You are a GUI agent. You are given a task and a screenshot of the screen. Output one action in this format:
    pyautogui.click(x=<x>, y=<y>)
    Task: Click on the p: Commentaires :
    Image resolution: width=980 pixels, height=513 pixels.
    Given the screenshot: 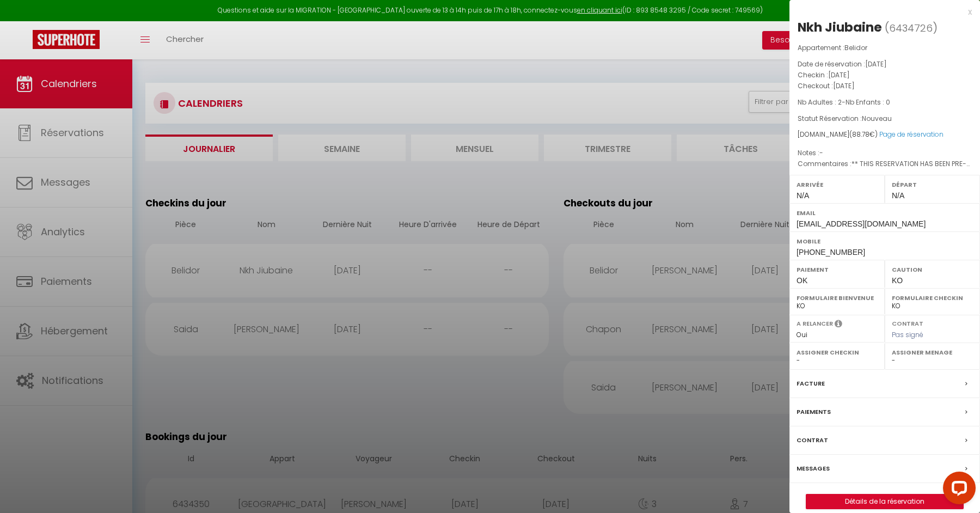 What is the action you would take?
    pyautogui.click(x=885, y=164)
    